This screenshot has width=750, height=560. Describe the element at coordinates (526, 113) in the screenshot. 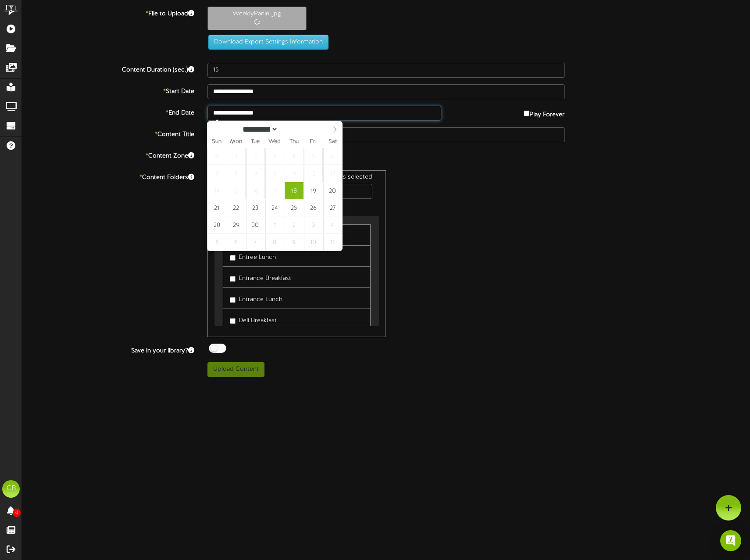

I see `input: Play Forever` at that location.